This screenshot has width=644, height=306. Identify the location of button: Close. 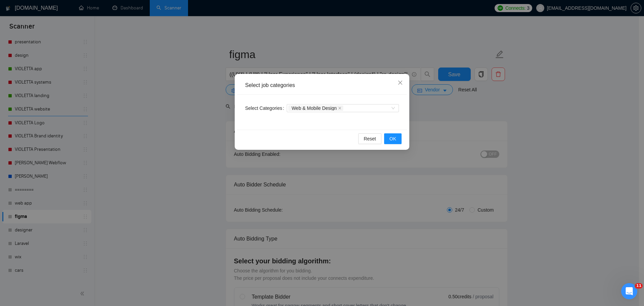
(400, 83).